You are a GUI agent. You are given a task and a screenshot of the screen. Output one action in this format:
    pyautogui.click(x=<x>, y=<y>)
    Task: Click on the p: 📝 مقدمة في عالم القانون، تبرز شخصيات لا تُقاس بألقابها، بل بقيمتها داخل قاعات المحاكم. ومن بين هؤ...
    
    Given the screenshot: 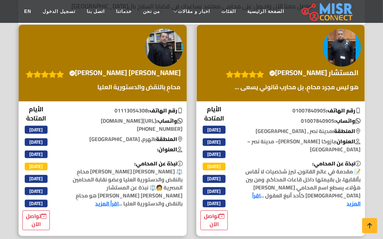 What is the action you would take?
    pyautogui.click(x=303, y=183)
    